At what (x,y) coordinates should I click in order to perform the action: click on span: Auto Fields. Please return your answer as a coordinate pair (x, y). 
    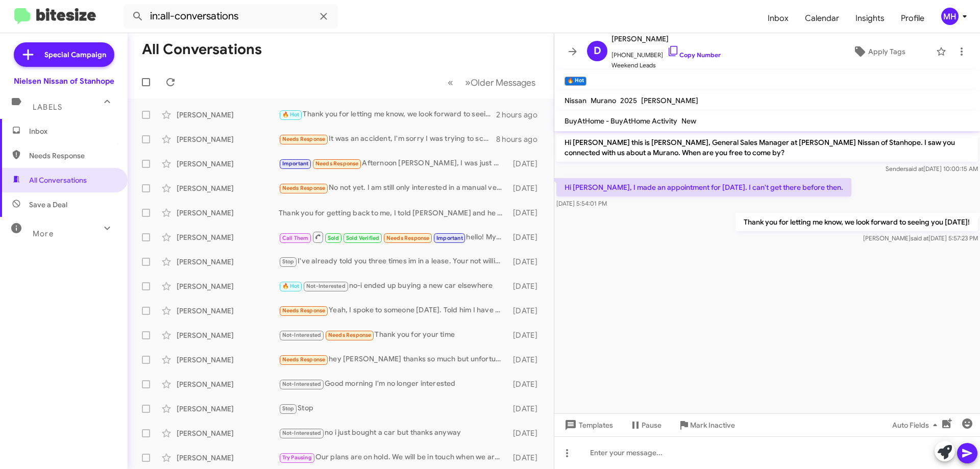
    Looking at the image, I should click on (917, 426).